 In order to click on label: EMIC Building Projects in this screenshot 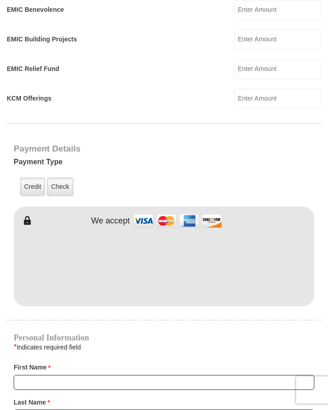, I will do `click(42, 39)`.